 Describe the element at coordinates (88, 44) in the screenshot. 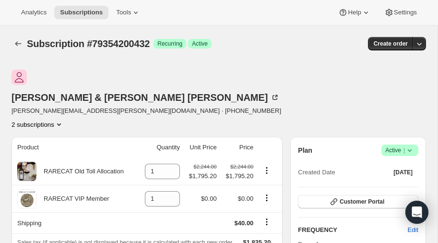

I see `span: Subscription #79354200432` at that location.